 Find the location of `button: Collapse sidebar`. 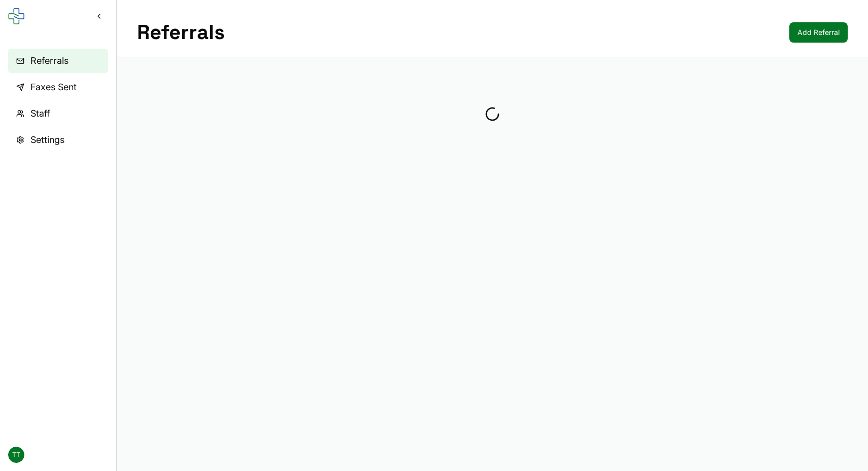

button: Collapse sidebar is located at coordinates (99, 17).